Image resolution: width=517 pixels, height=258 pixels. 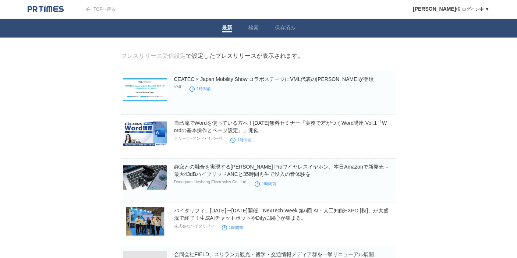 I want to click on a: プレスリリース受信設定, so click(x=153, y=56).